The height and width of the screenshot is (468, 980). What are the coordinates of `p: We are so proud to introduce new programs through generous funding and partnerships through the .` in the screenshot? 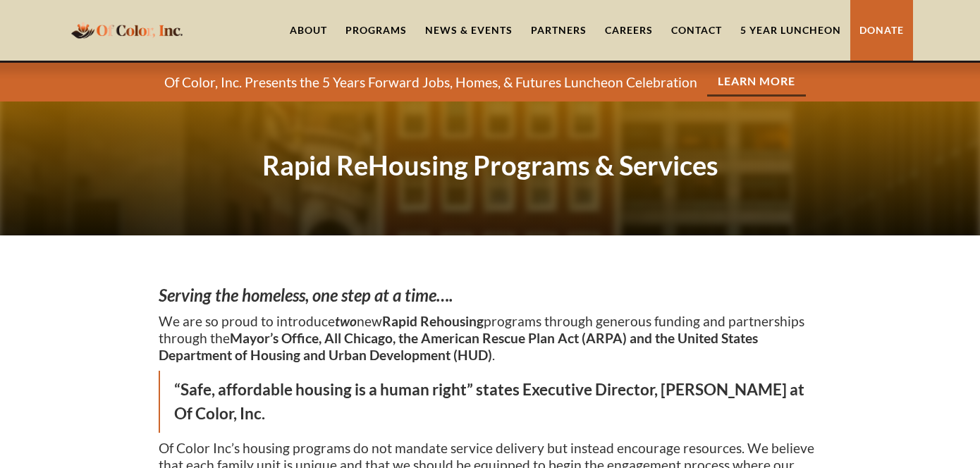 It's located at (490, 338).